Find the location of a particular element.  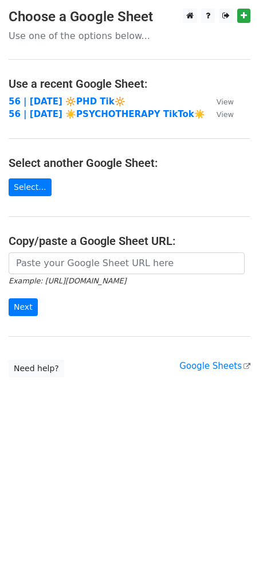

h4: Select another Google Sheet: is located at coordinates (130, 163).